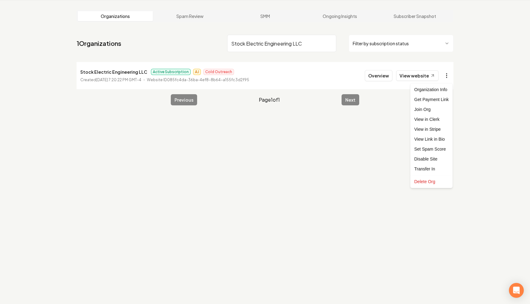 Image resolution: width=530 pixels, height=304 pixels. Describe the element at coordinates (432, 159) in the screenshot. I see `div: Disable Site` at that location.